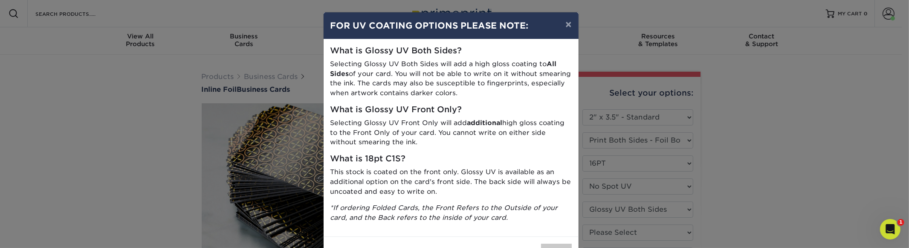 The height and width of the screenshot is (248, 909). I want to click on p: Selecting Glossy UV Both Sides will add a high gloss coating to of your card. You will not be abl..., so click(451, 78).